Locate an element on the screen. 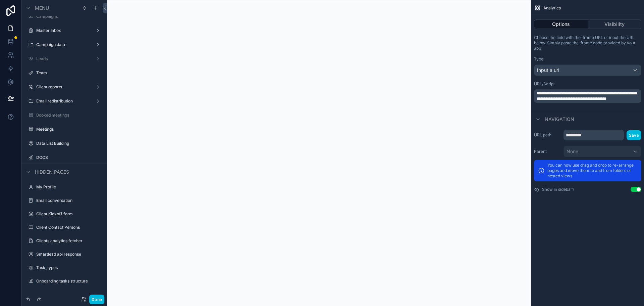 The height and width of the screenshot is (306, 644). p: Choose the field with the iframe URL or input the URL below. Simply paste the iframe code provide... is located at coordinates (588, 43).